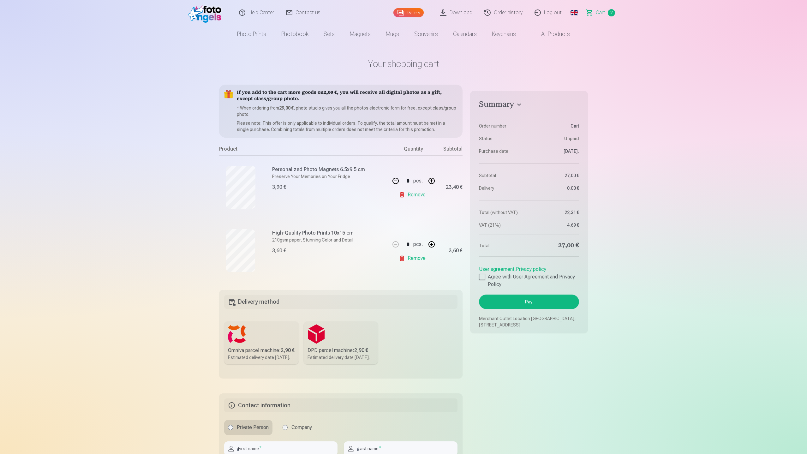 This screenshot has height=454, width=807. Describe the element at coordinates (408, 13) in the screenshot. I see `a: Gallery` at that location.